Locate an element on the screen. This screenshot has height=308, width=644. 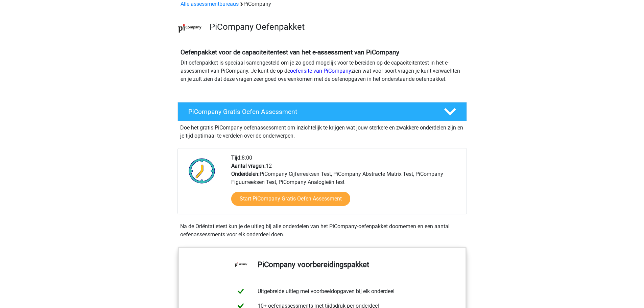
div: 8:00 12 PiCompany Cijferreeksen Test, PiCompany Abstracte Matrix Test, PiCompany Figuurreeksen Te... is located at coordinates (346, 184).